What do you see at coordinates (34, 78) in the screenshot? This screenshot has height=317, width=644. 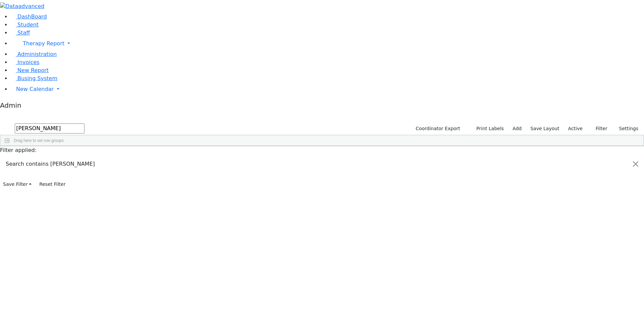 I see `a: Busing System` at bounding box center [34, 78].